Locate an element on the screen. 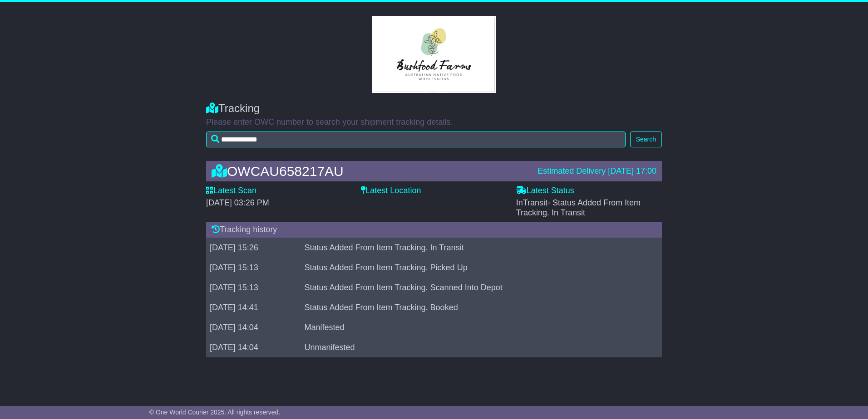 Image resolution: width=868 pixels, height=419 pixels. label: Latest Location is located at coordinates (390, 191).